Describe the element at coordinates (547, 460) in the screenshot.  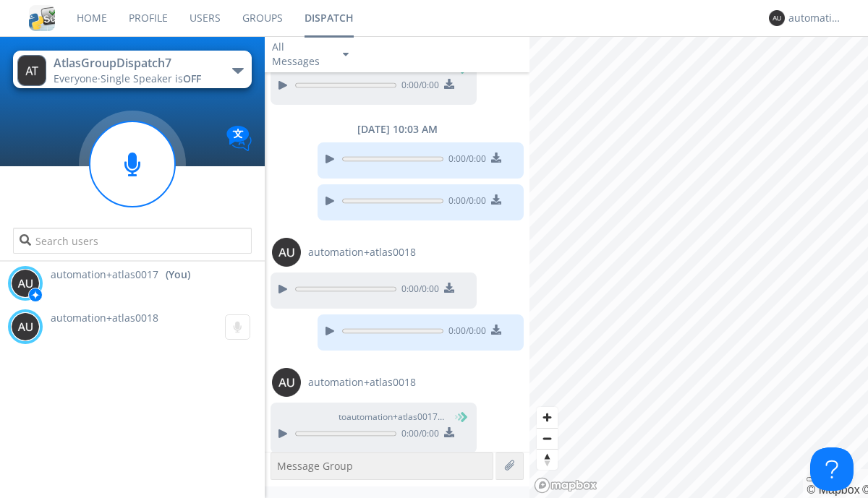
I see `span: Reset bearing to north` at that location.